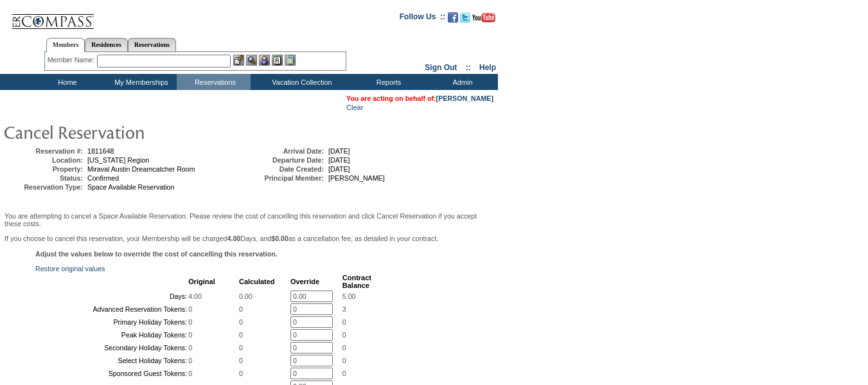 The width and height of the screenshot is (868, 385). I want to click on img: Become our fan on Facebook, so click(453, 17).